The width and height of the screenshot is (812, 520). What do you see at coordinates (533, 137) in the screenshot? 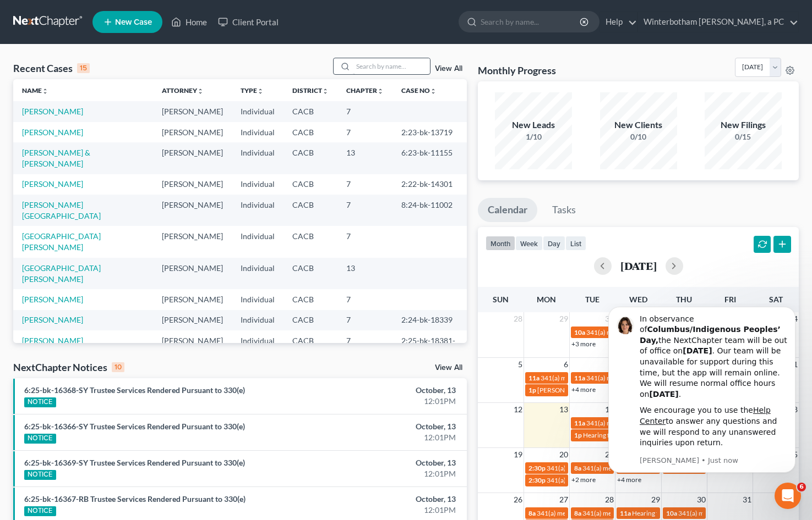
I see `div: 1/10` at bounding box center [533, 137].